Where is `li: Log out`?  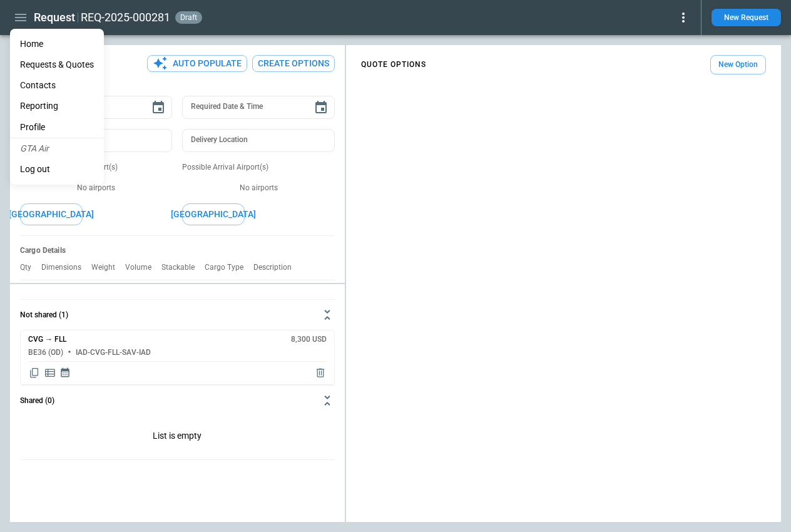
li: Log out is located at coordinates (57, 169).